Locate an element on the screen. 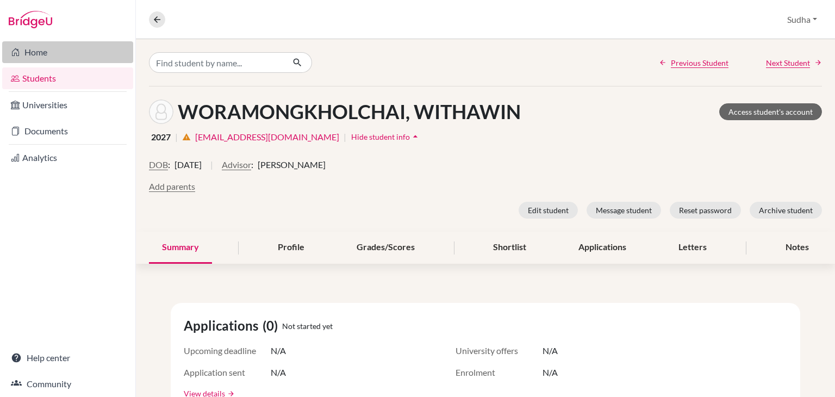  a: Home is located at coordinates (67, 52).